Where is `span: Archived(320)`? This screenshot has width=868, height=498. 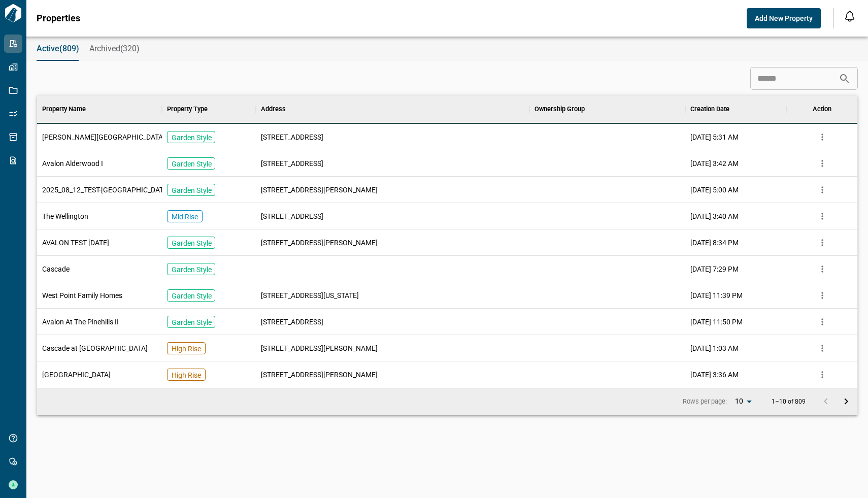
span: Archived(320) is located at coordinates (114, 48).